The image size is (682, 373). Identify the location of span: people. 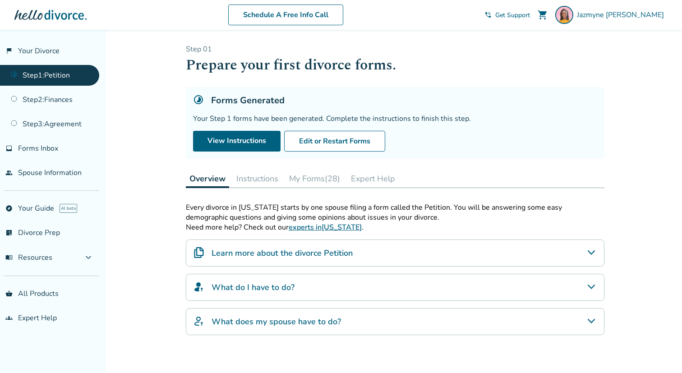
(9, 173).